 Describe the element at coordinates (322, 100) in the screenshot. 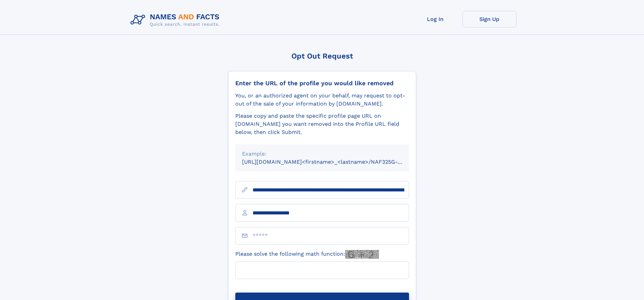

I see `div: You, or an authorized agent on your behalf, may request to opt-out of the sale of your informatio...` at that location.